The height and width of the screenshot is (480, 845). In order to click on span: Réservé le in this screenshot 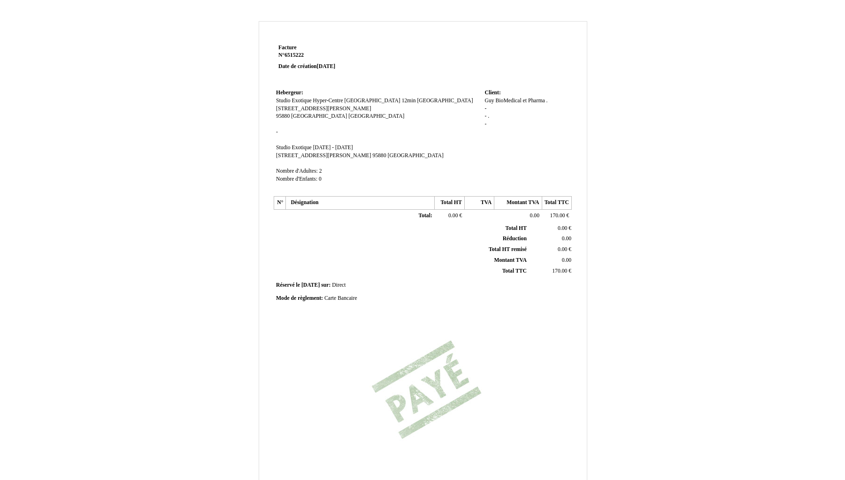, I will do `click(288, 285)`.